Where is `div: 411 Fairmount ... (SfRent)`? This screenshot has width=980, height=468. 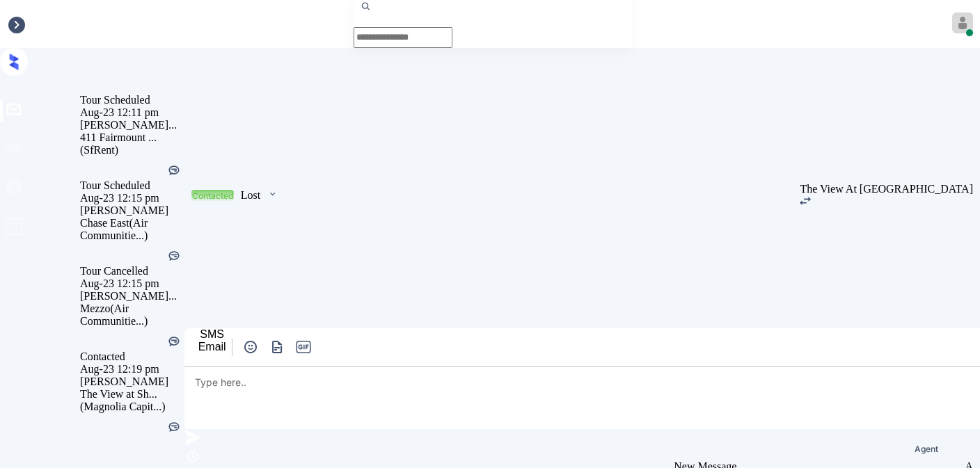 div: 411 Fairmount ... (SfRent) is located at coordinates (132, 144).